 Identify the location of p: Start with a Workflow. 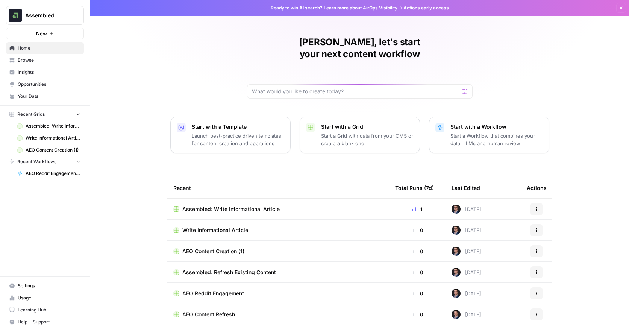
(497, 127).